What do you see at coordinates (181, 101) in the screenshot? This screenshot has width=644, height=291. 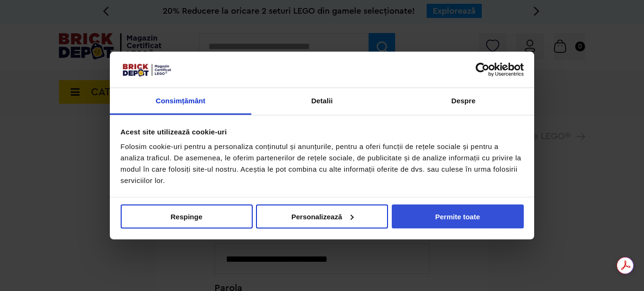 I see `a: Consimțământ` at bounding box center [181, 101].